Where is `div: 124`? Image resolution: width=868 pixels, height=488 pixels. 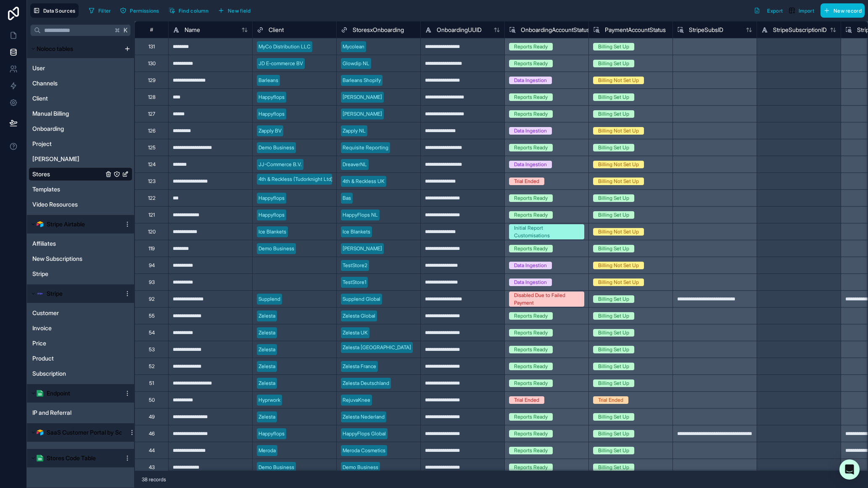 div: 124 is located at coordinates (151, 165).